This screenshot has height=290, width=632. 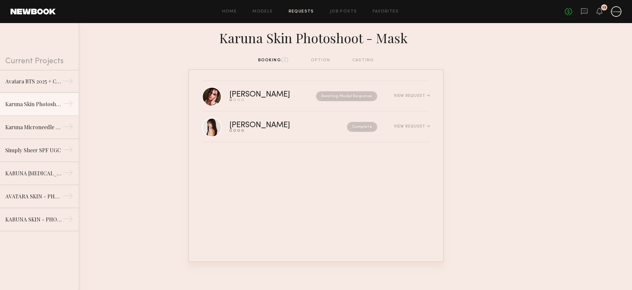 What do you see at coordinates (34, 127) in the screenshot?
I see `div: Karuna Microneedle Patch XL Launch` at bounding box center [34, 127].